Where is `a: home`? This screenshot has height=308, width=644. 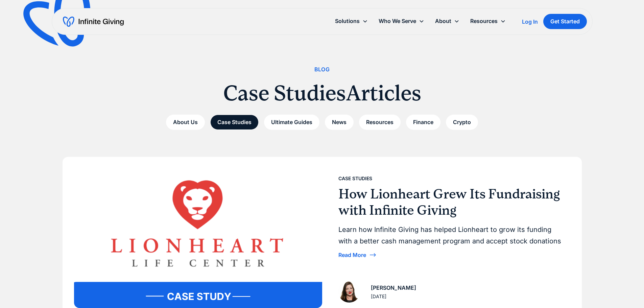 a: home is located at coordinates (93, 21).